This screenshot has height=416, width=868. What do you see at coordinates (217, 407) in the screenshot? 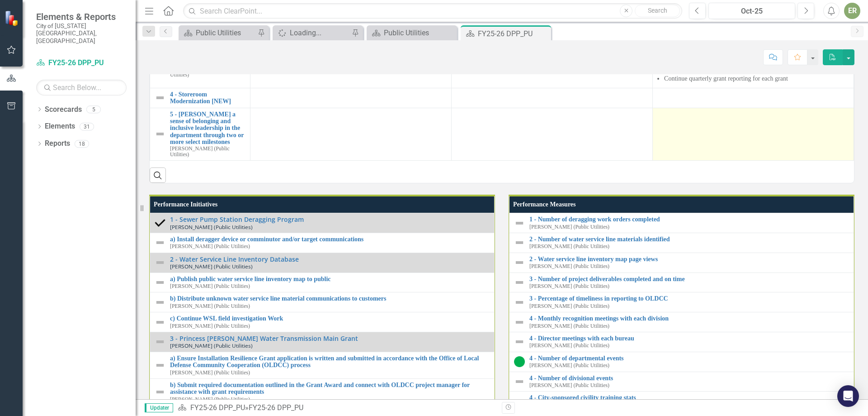
I see `a: FY25-26 DPP_PU` at bounding box center [217, 407].